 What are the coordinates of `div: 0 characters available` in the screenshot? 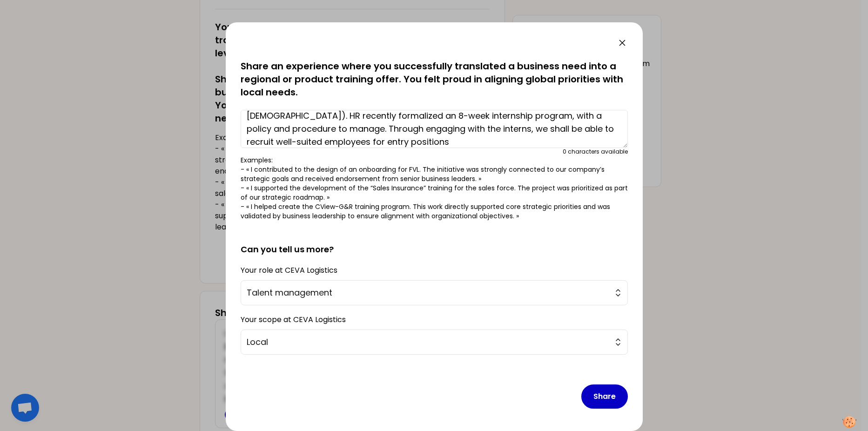 It's located at (595, 152).